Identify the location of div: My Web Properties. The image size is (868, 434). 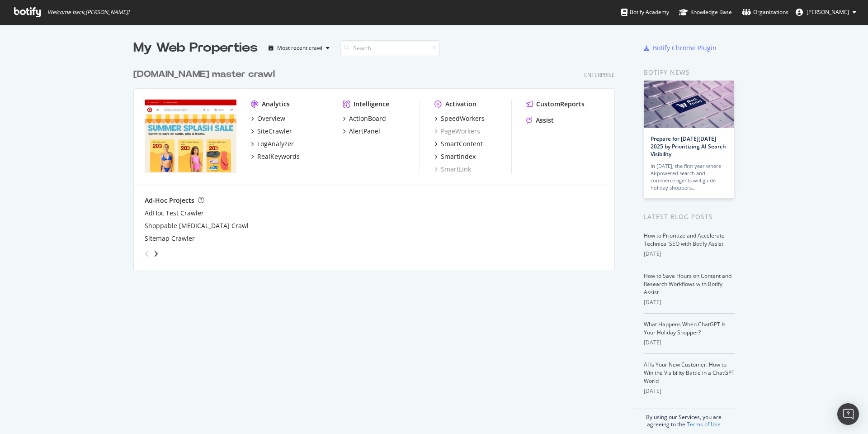
(195, 48).